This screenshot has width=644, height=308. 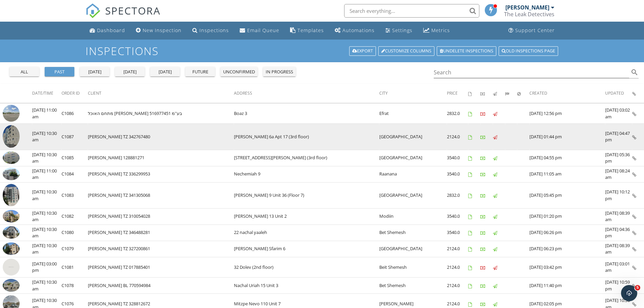 What do you see at coordinates (75, 93) in the screenshot?
I see `th: Order ID: Not sorted.` at bounding box center [75, 93].